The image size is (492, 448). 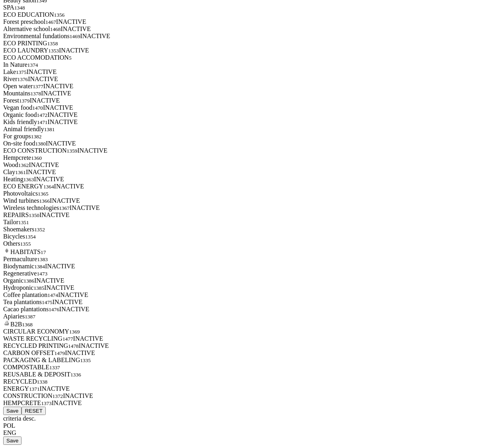 What do you see at coordinates (246, 433) in the screenshot?
I see `div: ENG` at bounding box center [246, 433].